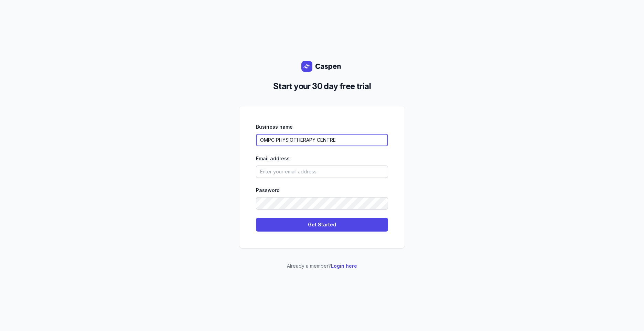 This screenshot has width=644, height=331. What do you see at coordinates (322, 172) in the screenshot?
I see `input: Enter your email address...` at bounding box center [322, 172].